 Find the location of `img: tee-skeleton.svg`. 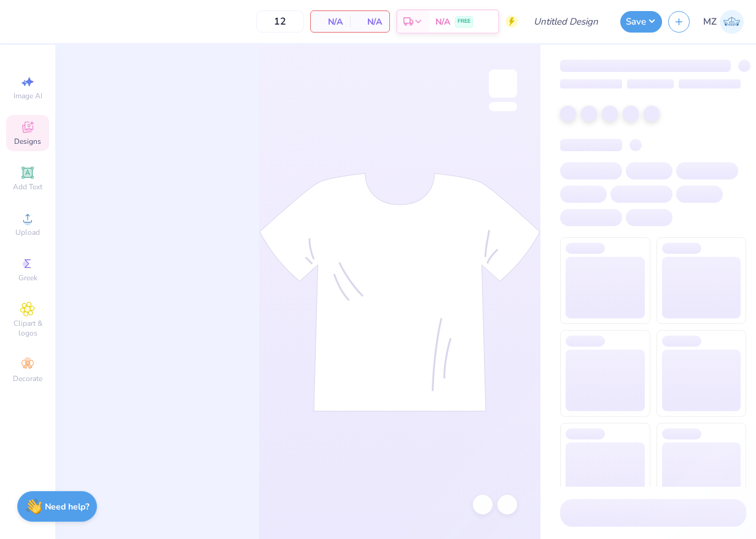

img: tee-skeleton.svg is located at coordinates (400, 291).